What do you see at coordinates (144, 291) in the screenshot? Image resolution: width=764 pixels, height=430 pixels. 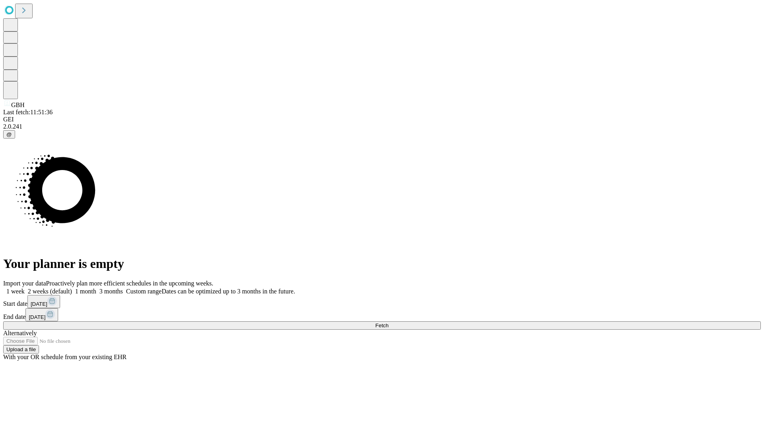 I see `span: Custom range` at bounding box center [144, 291].